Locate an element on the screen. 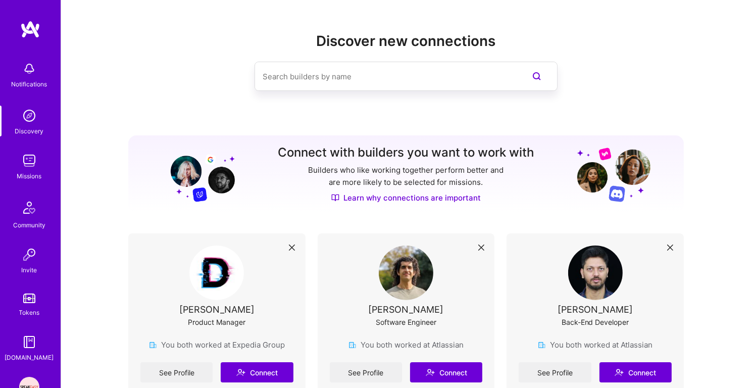  h3: Connect with builders you want to work with is located at coordinates (406, 152).